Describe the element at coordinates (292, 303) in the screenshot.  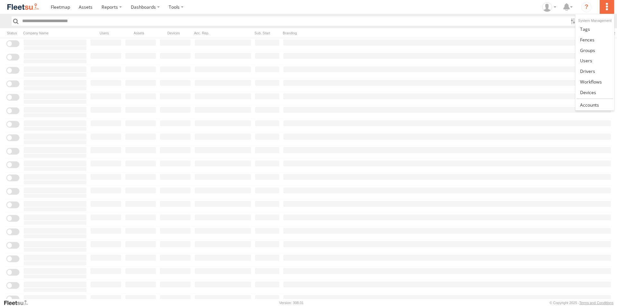
I see `div: Version: 308.01` at that location.